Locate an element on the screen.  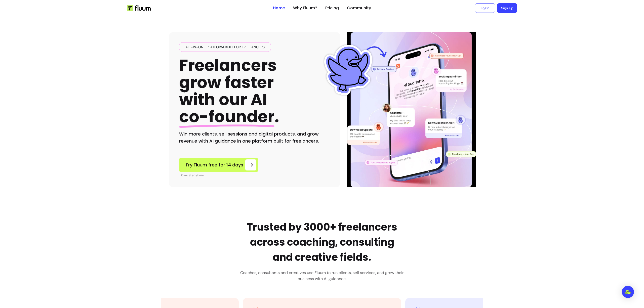
img: Fluum Logo is located at coordinates (139, 8).